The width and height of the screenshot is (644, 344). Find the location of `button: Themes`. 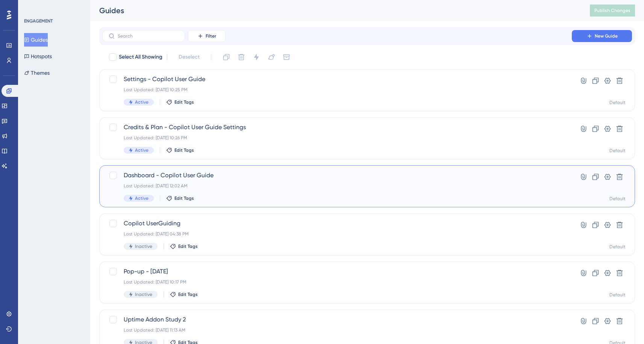

button: Themes is located at coordinates (37, 73).